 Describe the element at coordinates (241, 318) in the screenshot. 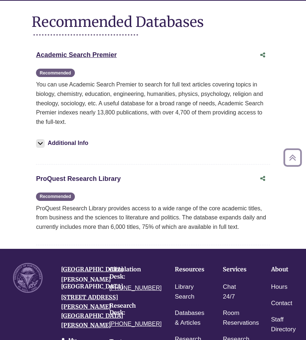

I see `a: Room Reservations` at that location.